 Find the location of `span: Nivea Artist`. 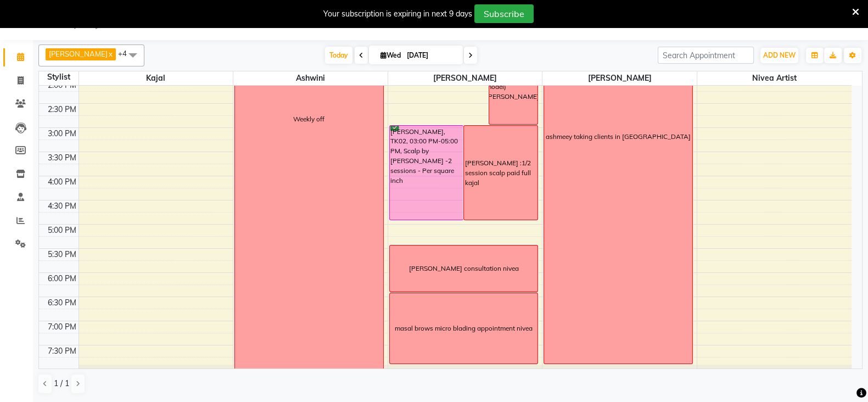

span: Nivea Artist is located at coordinates (774, 78).